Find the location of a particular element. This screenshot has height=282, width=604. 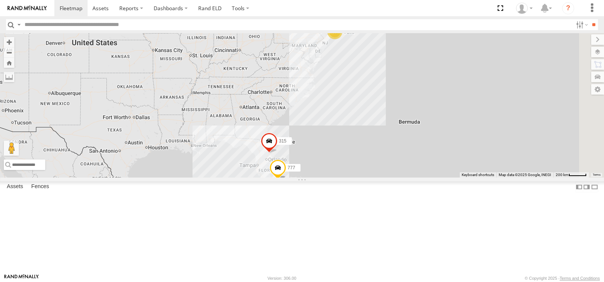

span: 315 is located at coordinates (283, 141).